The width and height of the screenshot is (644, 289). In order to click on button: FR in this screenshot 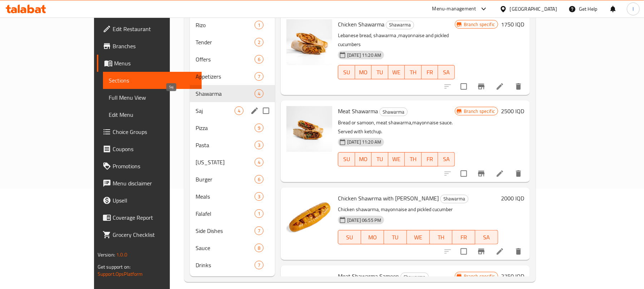, I will do `click(430, 72)`.